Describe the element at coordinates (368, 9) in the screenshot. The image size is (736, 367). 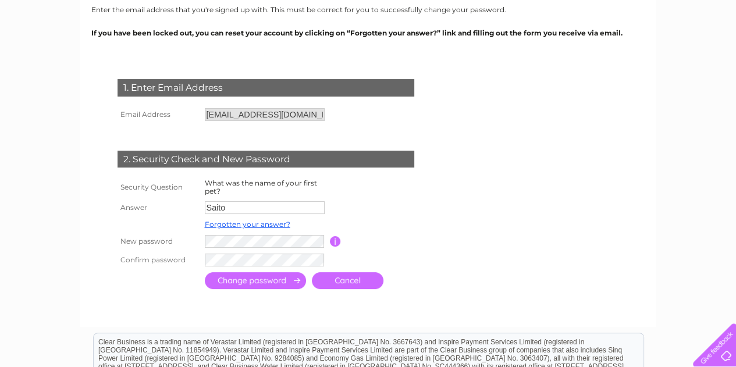
I see `p: Enter the email address that you're signed up with. This must be correct for you to successfully ...` at that location.